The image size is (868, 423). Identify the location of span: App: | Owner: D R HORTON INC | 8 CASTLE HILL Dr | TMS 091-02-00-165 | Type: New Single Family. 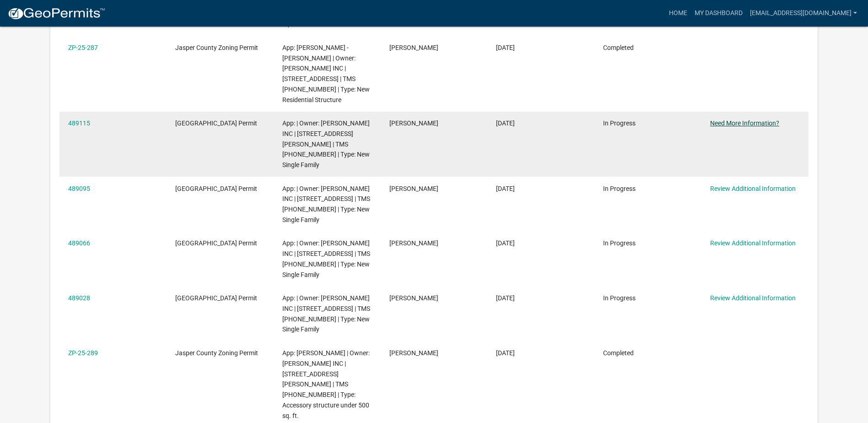
(326, 204).